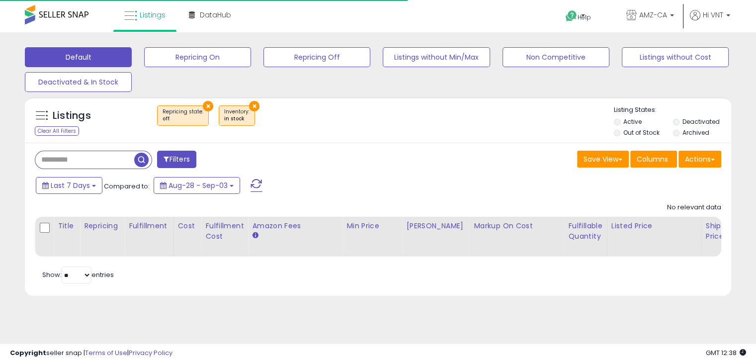 Image resolution: width=756 pixels, height=363 pixels. Describe the element at coordinates (726, 352) in the screenshot. I see `span: 2025-09-11 12:38 GMT` at that location.